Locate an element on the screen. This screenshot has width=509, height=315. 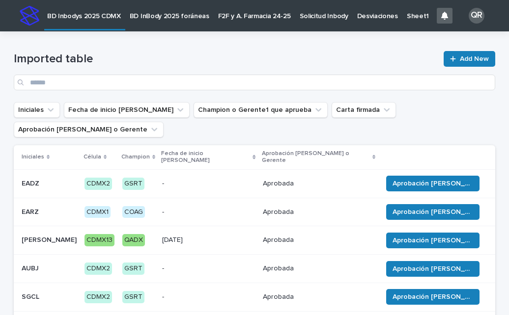
div: Search is located at coordinates (254, 82).